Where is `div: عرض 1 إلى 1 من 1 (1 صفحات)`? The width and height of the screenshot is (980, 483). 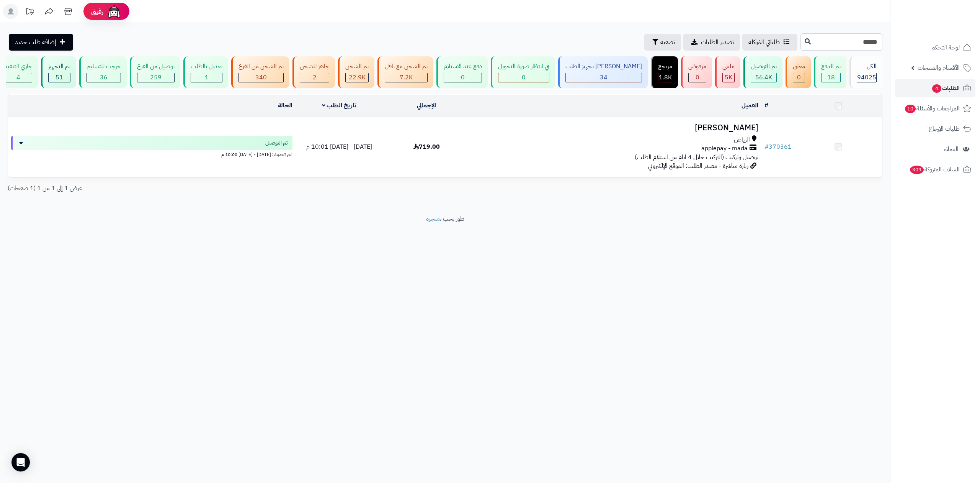 div: عرض 1 إلى 1 من 1 (1 صفحات) is located at coordinates (224, 188).